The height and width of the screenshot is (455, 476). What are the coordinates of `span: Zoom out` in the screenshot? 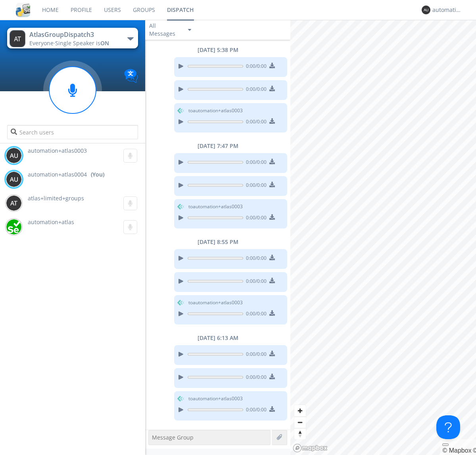 It's located at (300, 422).